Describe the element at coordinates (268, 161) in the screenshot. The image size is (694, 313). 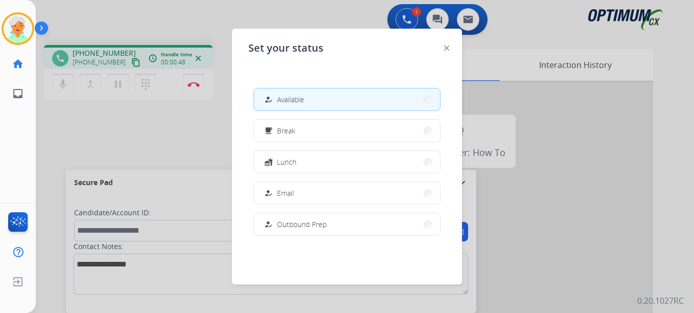
I see `mat-icon: fastfood` at that location.